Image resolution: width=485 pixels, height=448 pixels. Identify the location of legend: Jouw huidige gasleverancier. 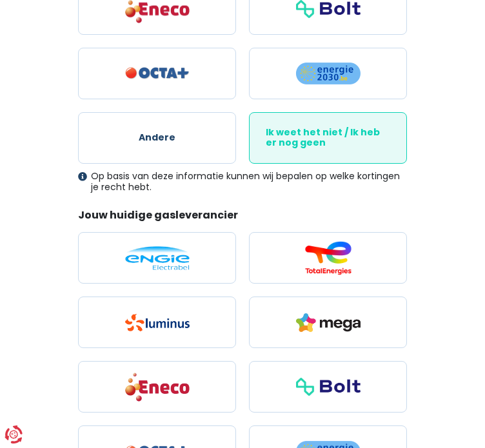
(243, 217).